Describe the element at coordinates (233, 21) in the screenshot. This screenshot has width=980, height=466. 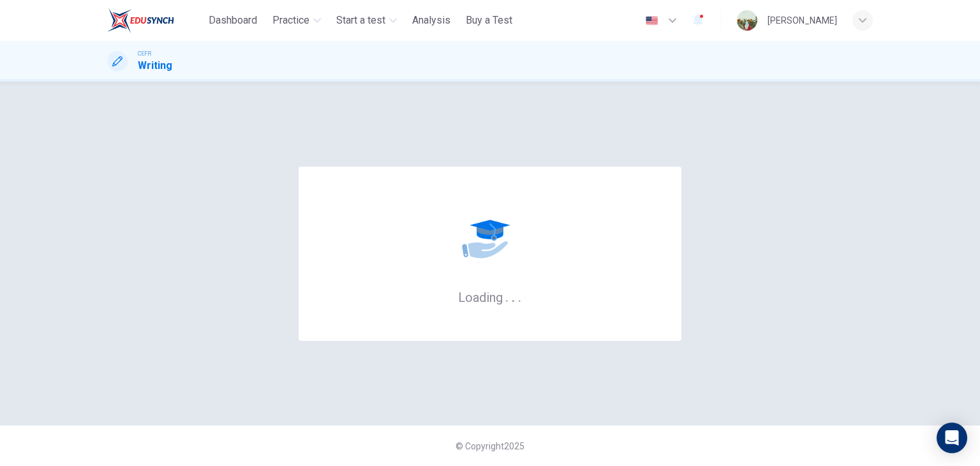
I see `span: Dashboard` at that location.